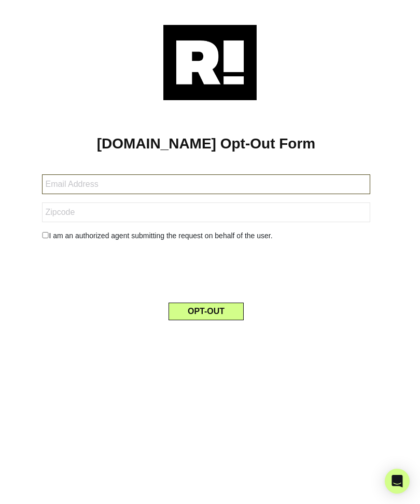  What do you see at coordinates (206, 235) in the screenshot?
I see `div: I am an authorized agent submitting the request on behalf of the user.` at bounding box center [206, 235].